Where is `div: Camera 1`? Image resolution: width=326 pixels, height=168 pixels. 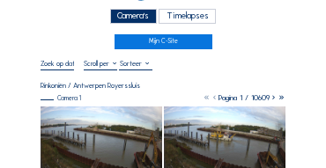
div: Camera 1 is located at coordinates (61, 98).